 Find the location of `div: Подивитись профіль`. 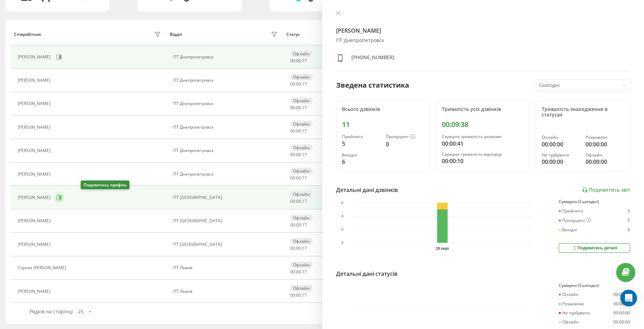

div: Подивитись профіль is located at coordinates (105, 185).